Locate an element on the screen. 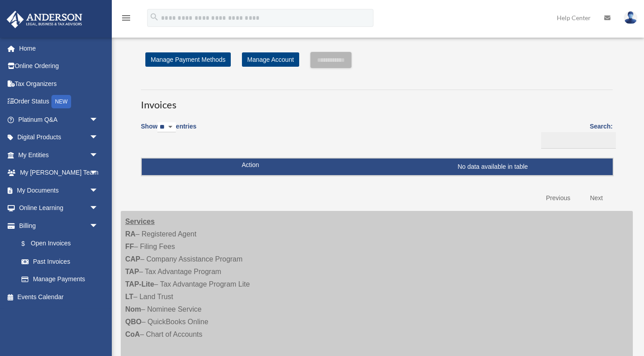  a: Order StatusNEW is located at coordinates (59, 102).